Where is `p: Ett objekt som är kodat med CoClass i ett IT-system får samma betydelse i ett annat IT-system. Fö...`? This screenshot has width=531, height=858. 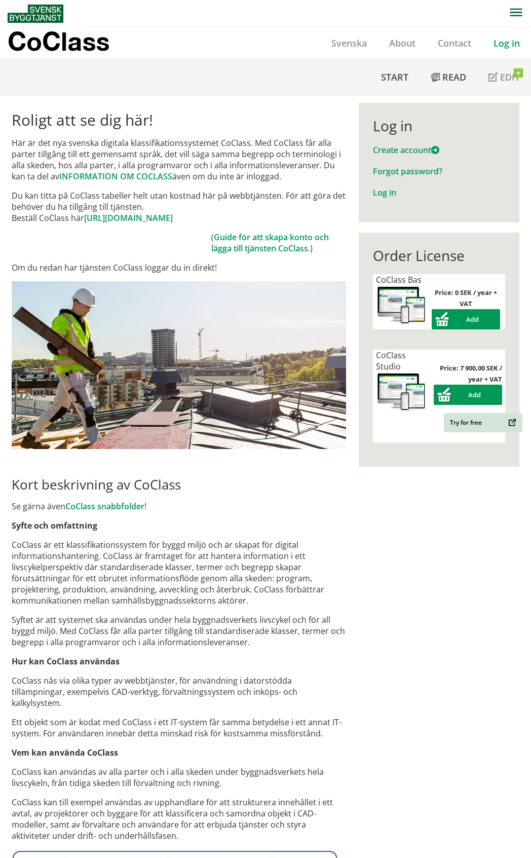
p: Ett objekt som är kodat med CoClass i ett IT-system får samma betydelse i ett annat IT-system. Fö... is located at coordinates (179, 728).